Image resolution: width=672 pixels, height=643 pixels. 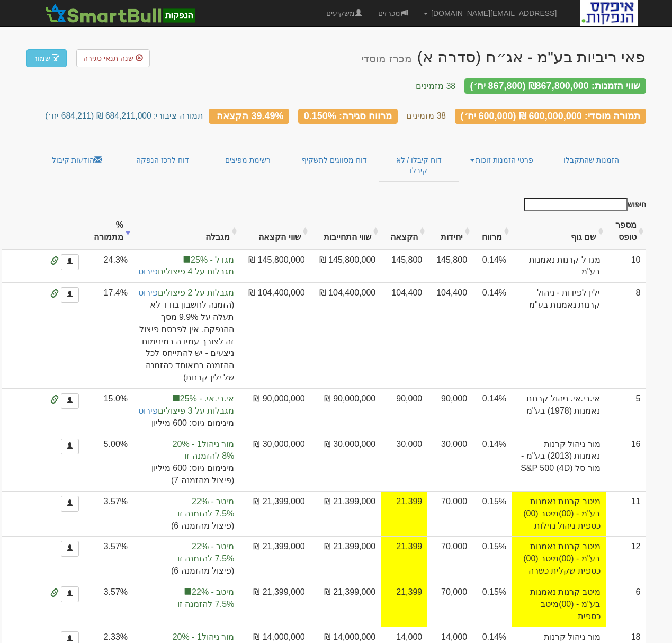 What do you see at coordinates (56, 58) in the screenshot?
I see `img: excel-file-white.png` at bounding box center [56, 58].